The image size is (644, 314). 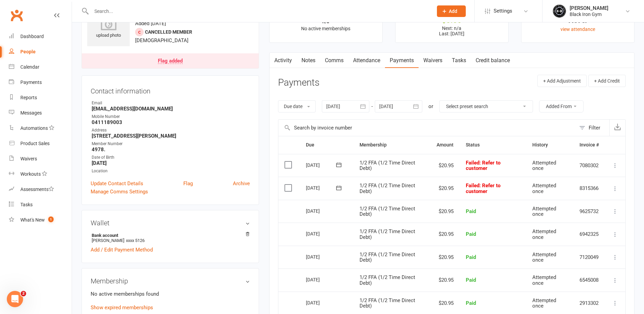 I want to click on span: Settings, so click(x=503, y=11).